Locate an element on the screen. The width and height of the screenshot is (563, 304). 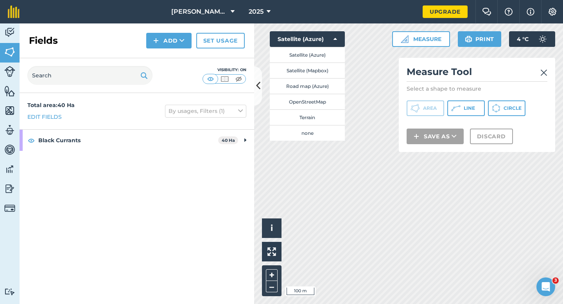
button: Discard is located at coordinates (492, 137).